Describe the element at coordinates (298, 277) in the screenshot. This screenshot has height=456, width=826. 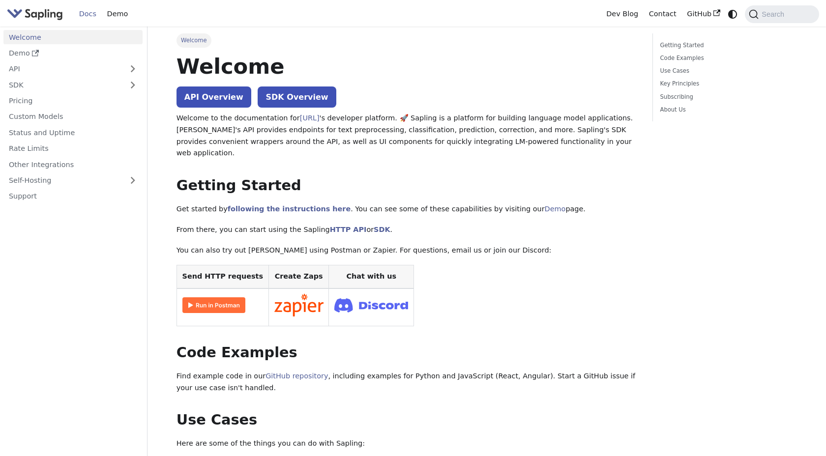
I see `th: Create Zaps` at that location.